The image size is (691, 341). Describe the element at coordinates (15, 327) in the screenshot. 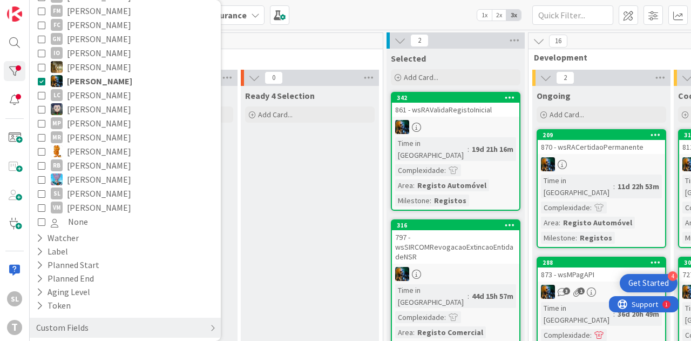

I see `div: T` at that location.